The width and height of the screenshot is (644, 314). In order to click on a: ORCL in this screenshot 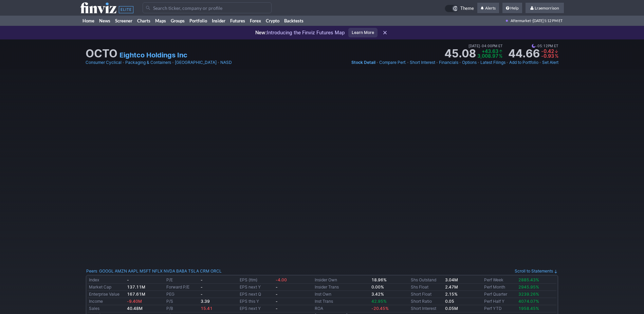, I will do `click(216, 271)`.